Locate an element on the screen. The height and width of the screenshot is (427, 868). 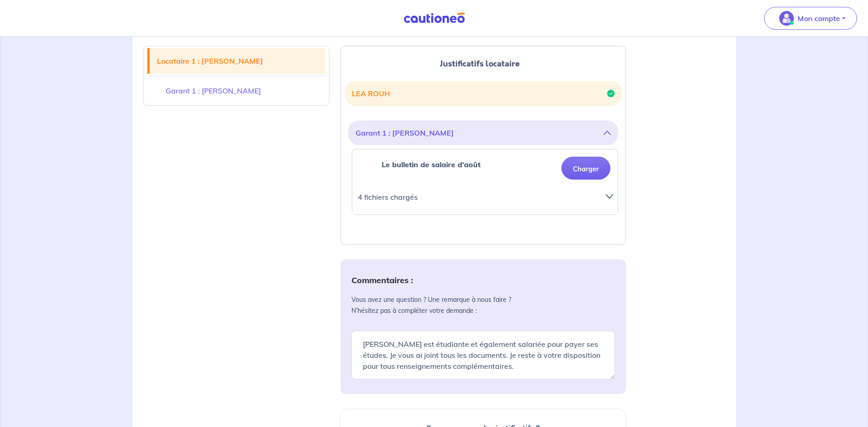
p: Vous avez une question ? Une remarque à nous faire ? N’hésitez pas à compléter votre demande : is located at coordinates (483, 305).